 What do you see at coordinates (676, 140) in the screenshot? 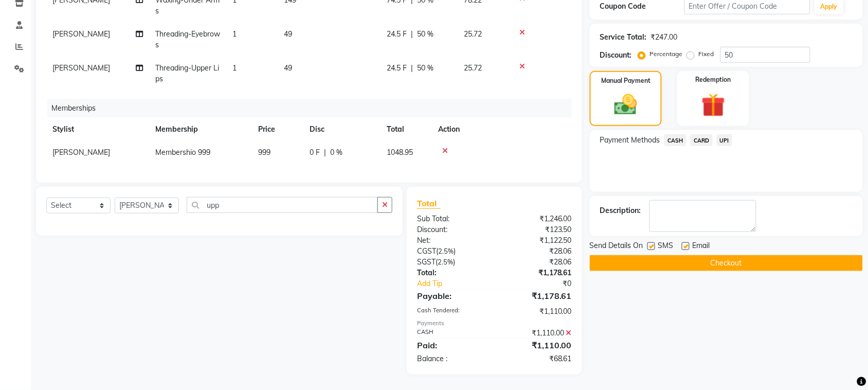
I see `span: CASH` at bounding box center [676, 140].